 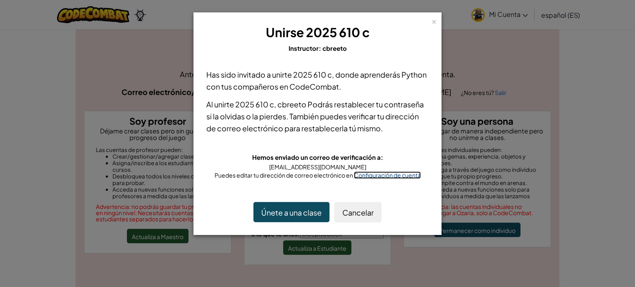 I want to click on font: Únete a una clase, so click(x=291, y=212).